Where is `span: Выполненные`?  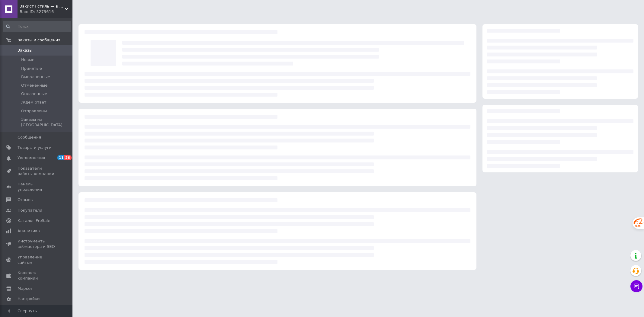
span: Выполненные is located at coordinates (36, 77).